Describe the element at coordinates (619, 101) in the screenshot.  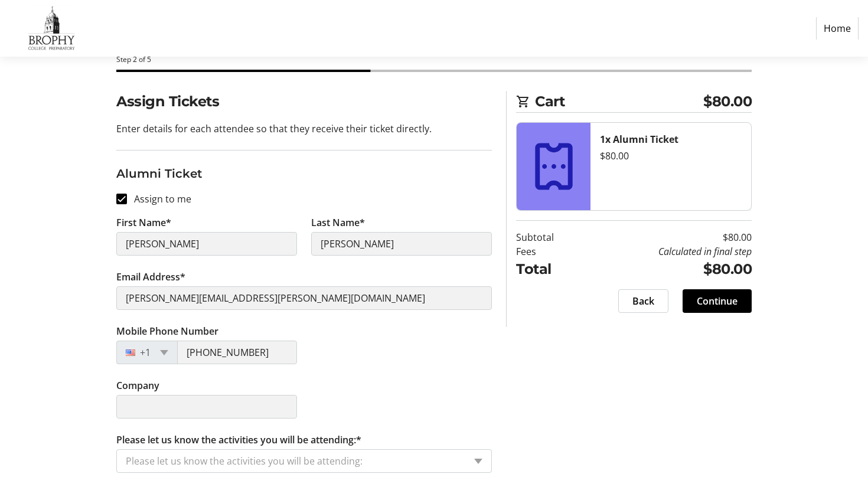
I see `span: Cart` at that location.